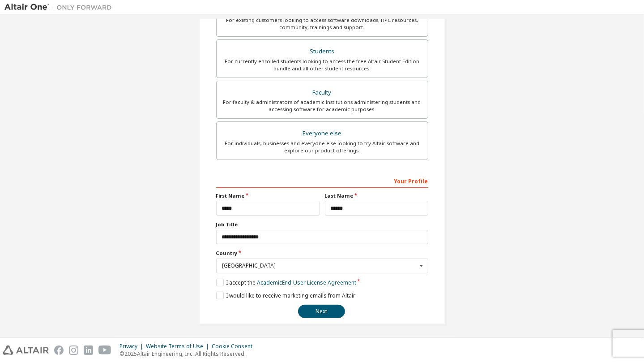  Describe the element at coordinates (322, 253) in the screenshot. I see `label: Country` at that location.